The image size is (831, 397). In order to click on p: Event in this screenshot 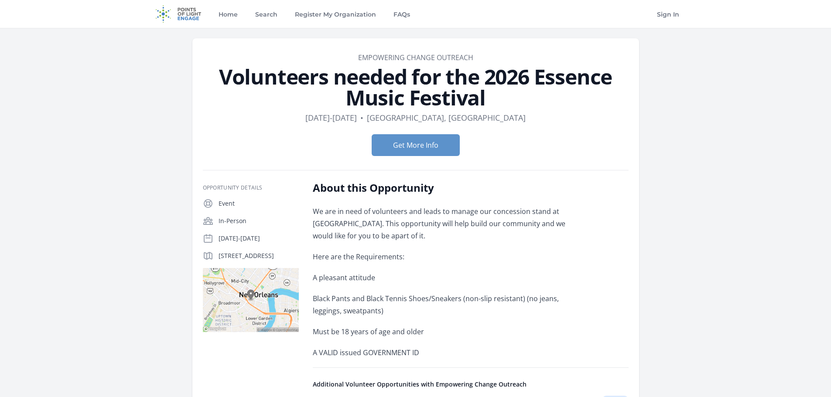, I will do `click(259, 204)`.